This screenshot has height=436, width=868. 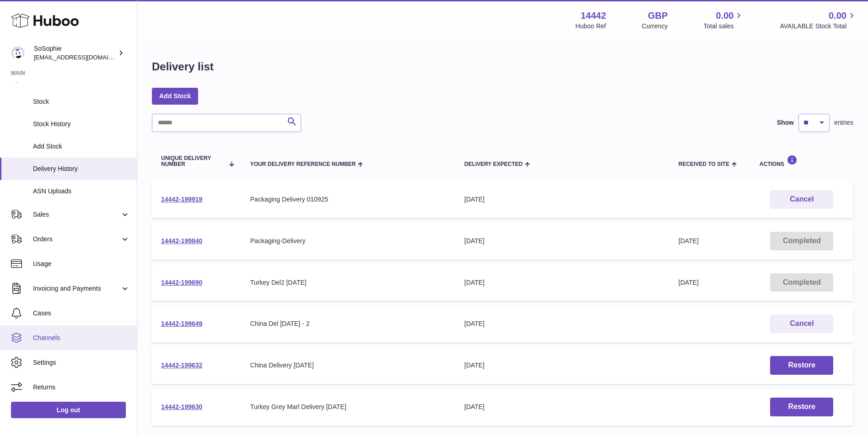 What do you see at coordinates (81, 124) in the screenshot?
I see `span: Stock History` at bounding box center [81, 124].